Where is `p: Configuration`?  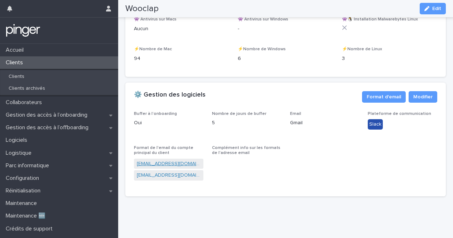
p: Configuration is located at coordinates (24, 178).